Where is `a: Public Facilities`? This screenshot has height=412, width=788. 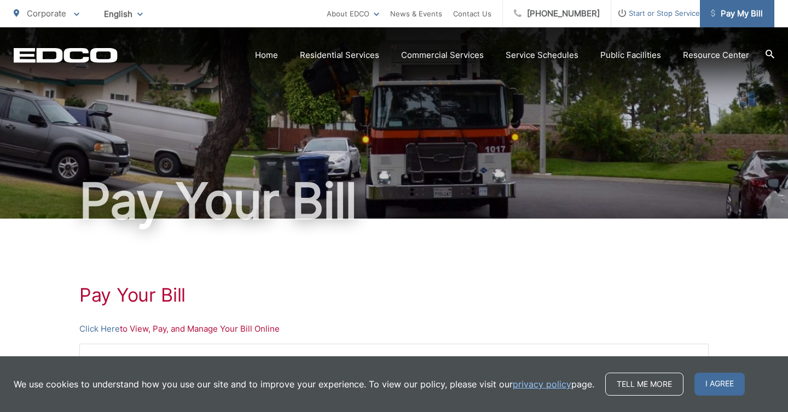 a: Public Facilities is located at coordinates (630, 55).